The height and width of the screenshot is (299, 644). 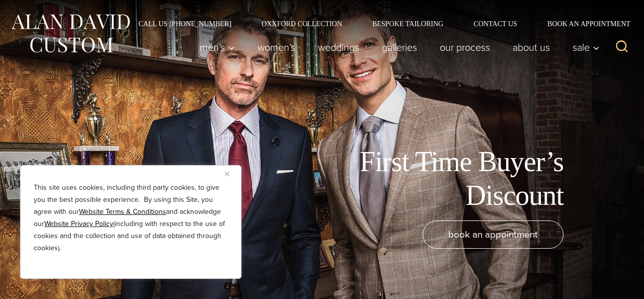 I want to click on button: Close, so click(x=231, y=174).